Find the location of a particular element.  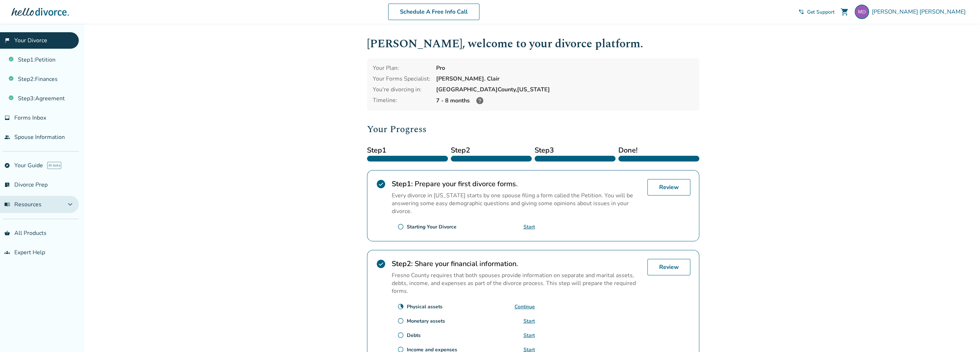

strong: Step 1 : is located at coordinates (402, 184).